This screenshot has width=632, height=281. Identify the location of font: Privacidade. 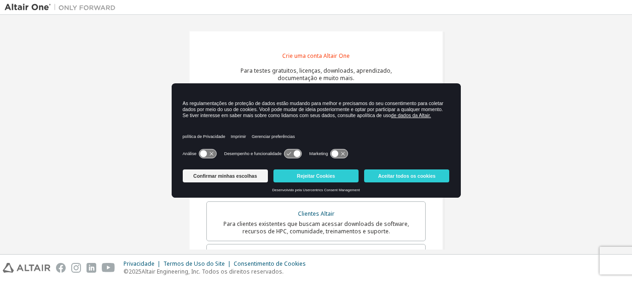
(139, 263).